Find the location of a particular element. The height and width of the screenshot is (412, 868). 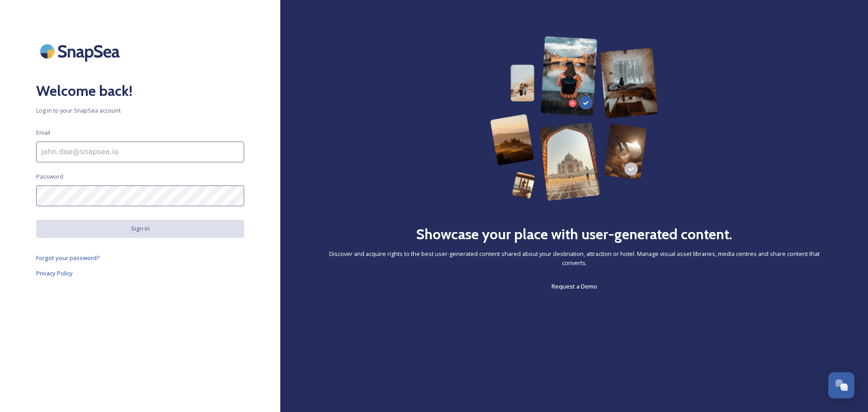

input: john.doe@snapsea.io is located at coordinates (140, 152).